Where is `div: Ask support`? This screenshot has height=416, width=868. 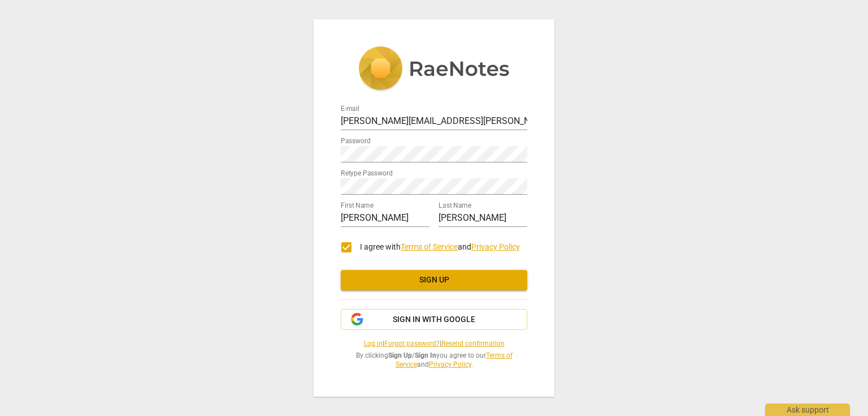
div: Ask support is located at coordinates (808, 410).